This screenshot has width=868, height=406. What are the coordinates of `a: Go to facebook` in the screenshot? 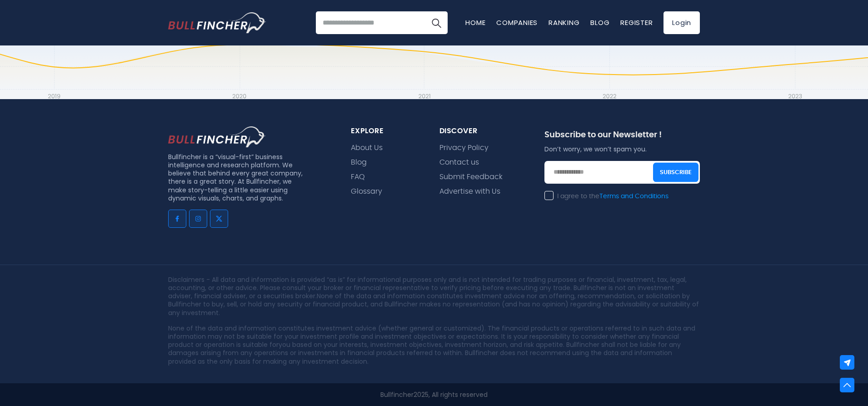 It's located at (177, 219).